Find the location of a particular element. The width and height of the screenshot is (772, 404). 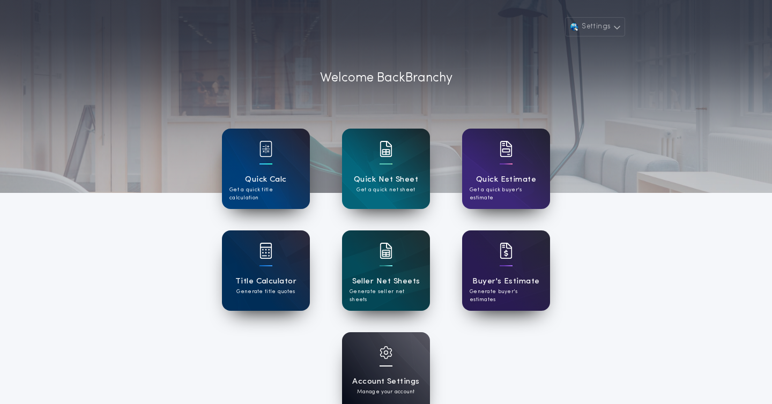

a: card iconQuick EstimateGet a quick buyer's estimate is located at coordinates (506, 169).